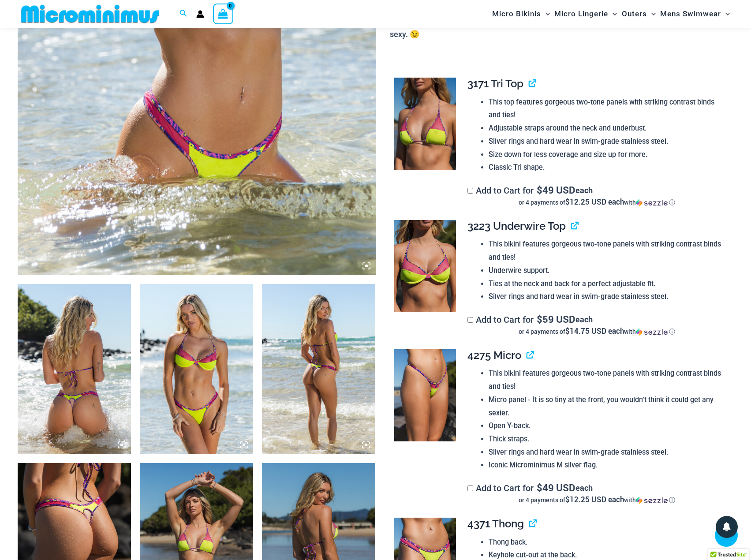 This screenshot has height=560, width=751. I want to click on a: Account icon link, so click(200, 14).